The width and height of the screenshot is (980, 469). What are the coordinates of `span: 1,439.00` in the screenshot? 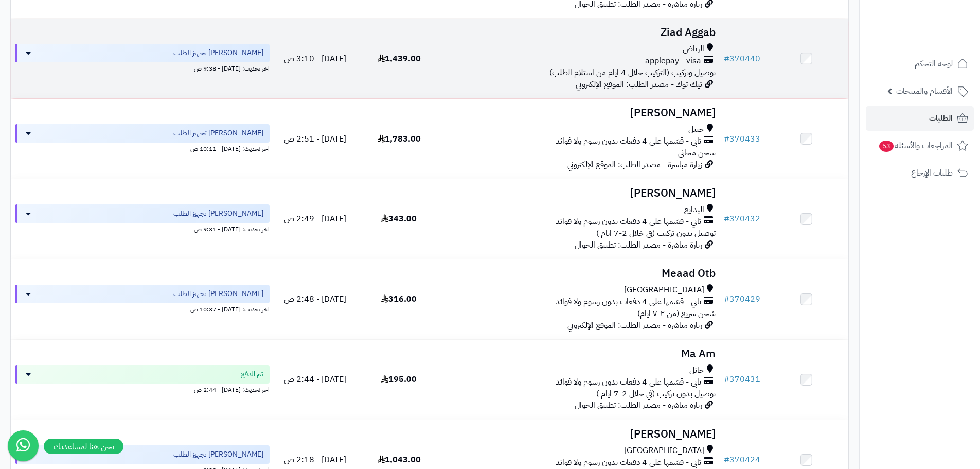 It's located at (399, 59).